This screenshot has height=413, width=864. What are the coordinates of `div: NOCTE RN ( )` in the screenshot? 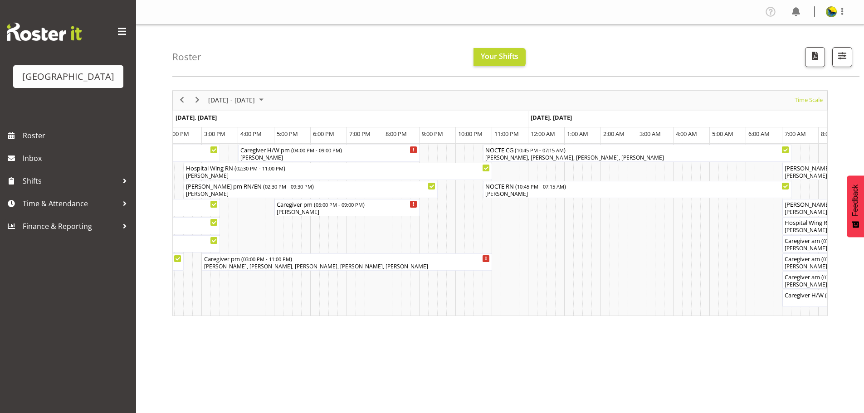 It's located at (637, 186).